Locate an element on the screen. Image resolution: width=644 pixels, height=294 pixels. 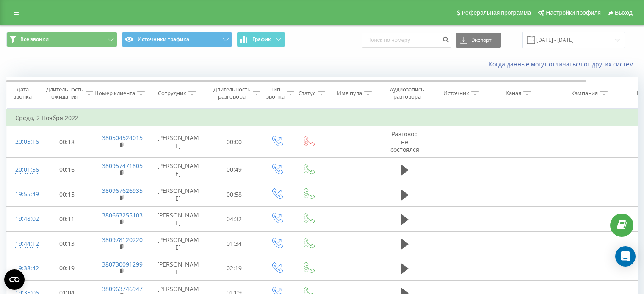
td: 00:11 is located at coordinates (67, 220).